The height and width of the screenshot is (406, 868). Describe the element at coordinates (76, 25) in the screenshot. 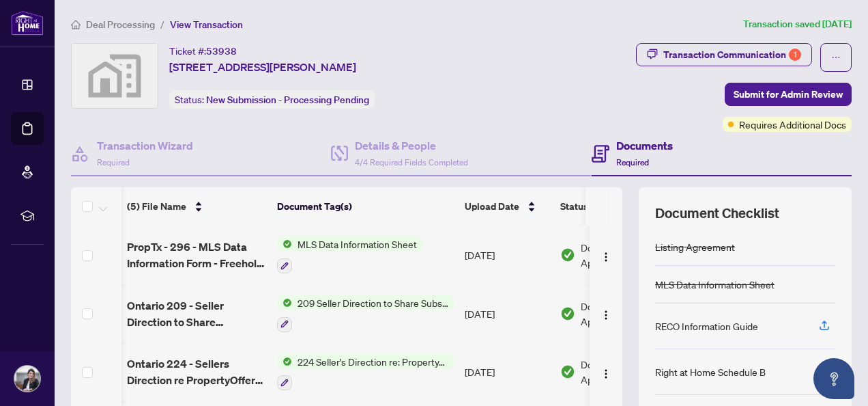

I see `span: home` at that location.